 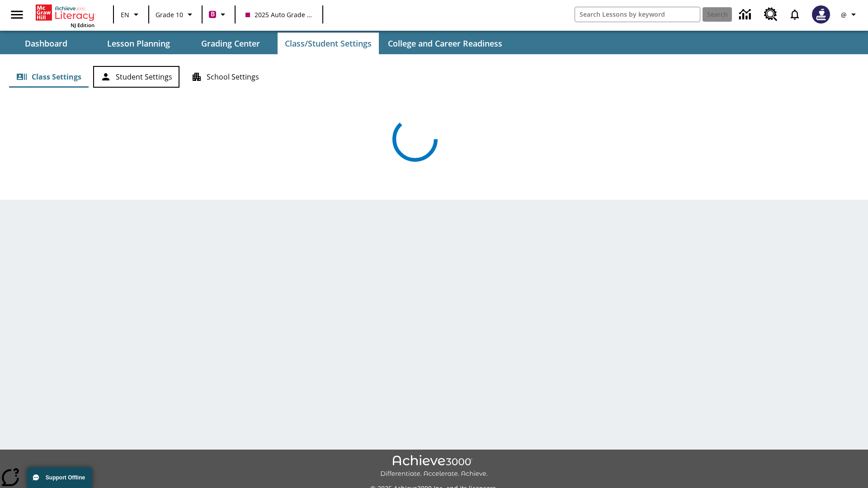 What do you see at coordinates (795, 14) in the screenshot?
I see `a: Notifications` at bounding box center [795, 14].